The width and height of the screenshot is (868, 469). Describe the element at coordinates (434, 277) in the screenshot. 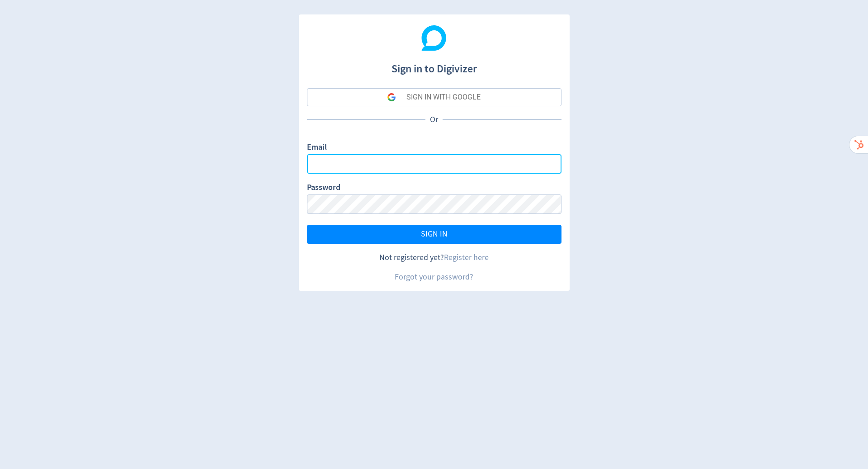

I see `a: Forgot your password?` at that location.